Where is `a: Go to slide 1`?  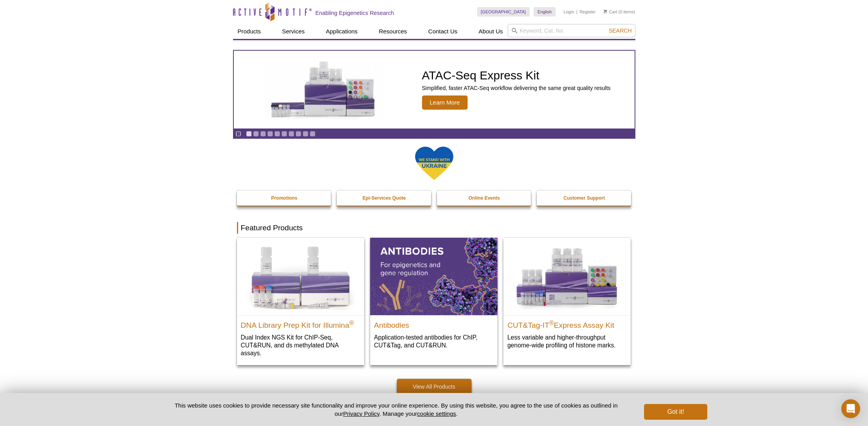 a: Go to slide 1 is located at coordinates (249, 133).